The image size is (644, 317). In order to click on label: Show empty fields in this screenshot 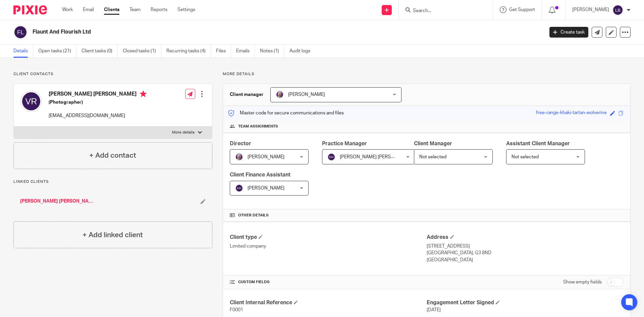, I will do `click(583, 282)`.